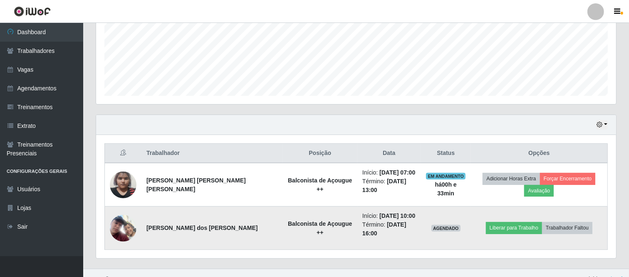 The image size is (629, 277). What do you see at coordinates (446, 189) in the screenshot?
I see `strong: há 00 h e 33 min` at bounding box center [446, 189].